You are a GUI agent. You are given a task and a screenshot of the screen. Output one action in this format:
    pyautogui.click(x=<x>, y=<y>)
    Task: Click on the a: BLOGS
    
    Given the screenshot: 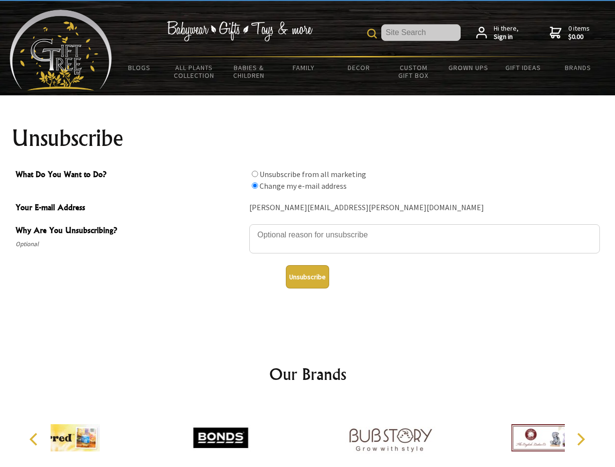 What is the action you would take?
    pyautogui.click(x=139, y=68)
    